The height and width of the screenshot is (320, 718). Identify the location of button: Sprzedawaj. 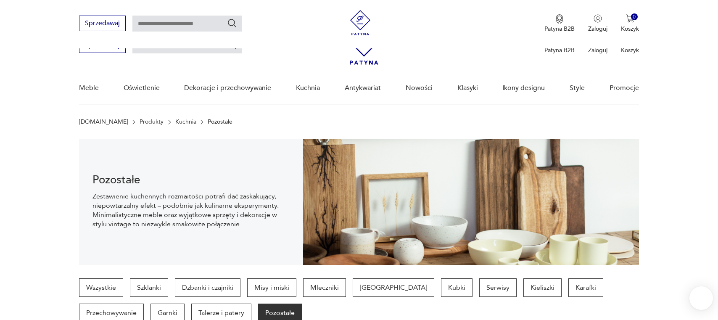
(102, 23).